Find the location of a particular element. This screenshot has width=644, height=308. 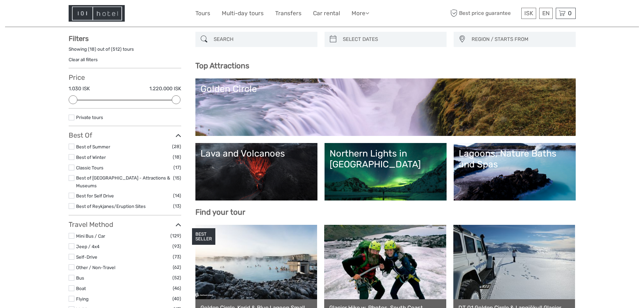

strong: Filters is located at coordinates (78, 38).